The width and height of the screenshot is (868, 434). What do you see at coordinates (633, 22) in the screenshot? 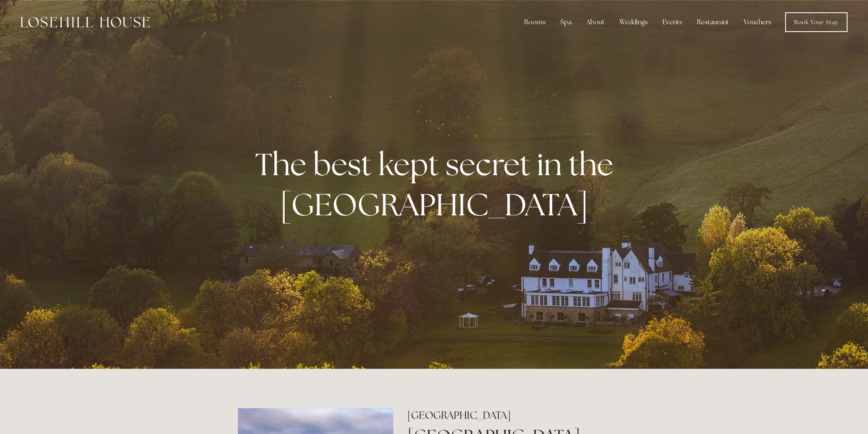
I see `div: Weddings` at bounding box center [633, 22].